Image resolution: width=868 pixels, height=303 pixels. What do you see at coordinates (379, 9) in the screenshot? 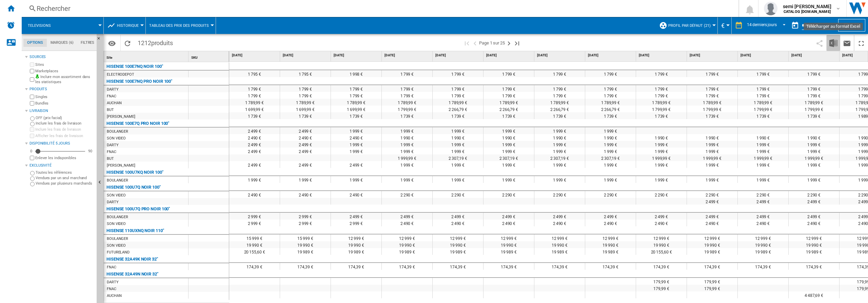
I see `div: Rechercher` at bounding box center [379, 9].